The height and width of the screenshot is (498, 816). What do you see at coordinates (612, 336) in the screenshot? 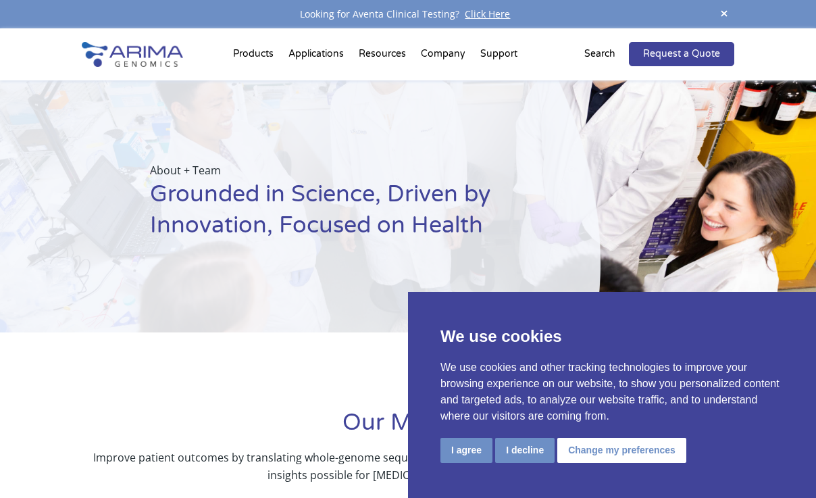
I see `p: We use cookies` at bounding box center [612, 336].